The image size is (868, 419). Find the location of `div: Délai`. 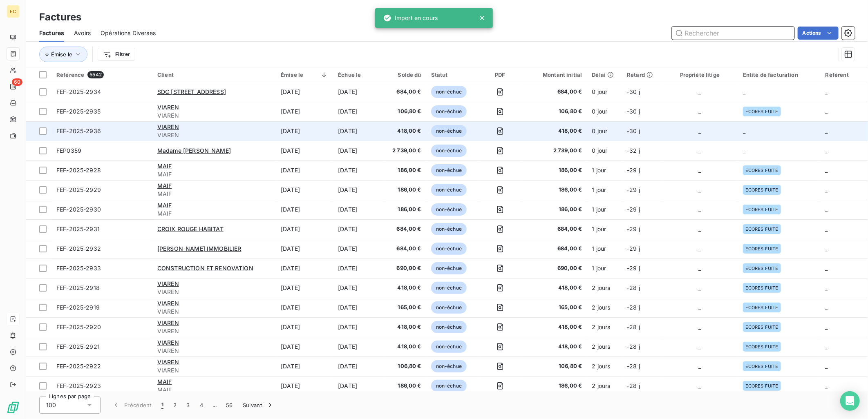

div: Délai is located at coordinates (604, 75).